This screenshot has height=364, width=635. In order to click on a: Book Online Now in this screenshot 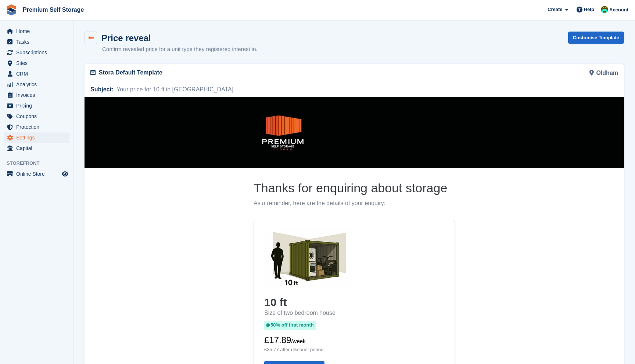, I will do `click(210, 271)`.